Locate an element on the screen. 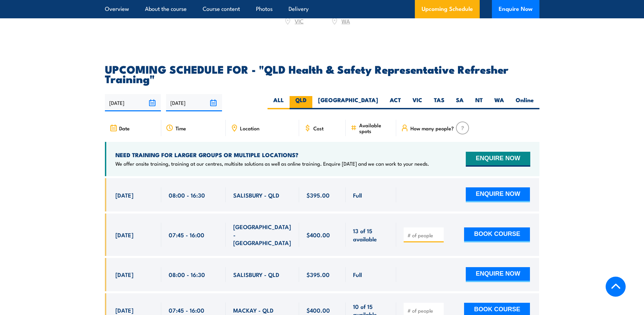 The height and width of the screenshot is (315, 644). label: NT is located at coordinates (479, 103).